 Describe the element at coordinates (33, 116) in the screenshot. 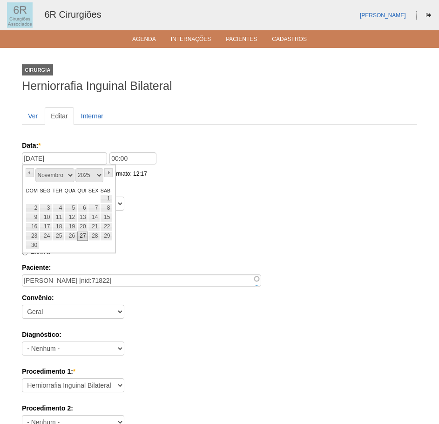

I see `a: Ver` at that location.